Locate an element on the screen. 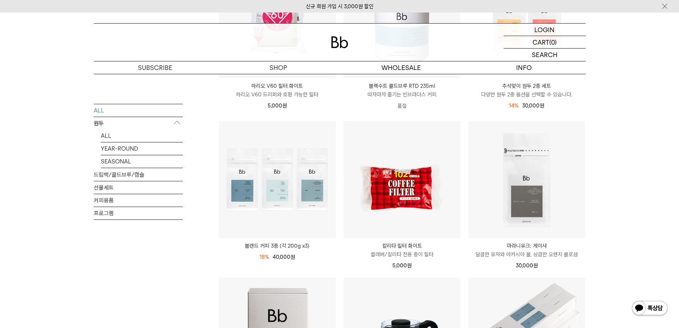 The image size is (679, 328). a: 드립백/콜드브루/캡슐 is located at coordinates (138, 174).